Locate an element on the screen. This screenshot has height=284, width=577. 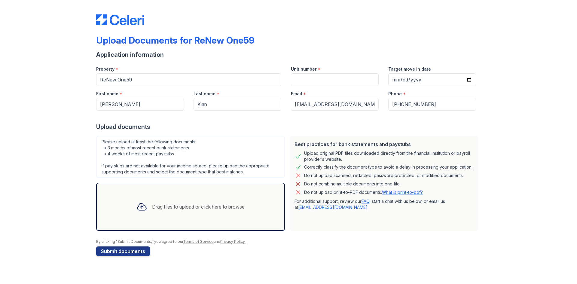
div: Do not upload scanned, redacted, password protected, or modified documents. is located at coordinates (384, 175).